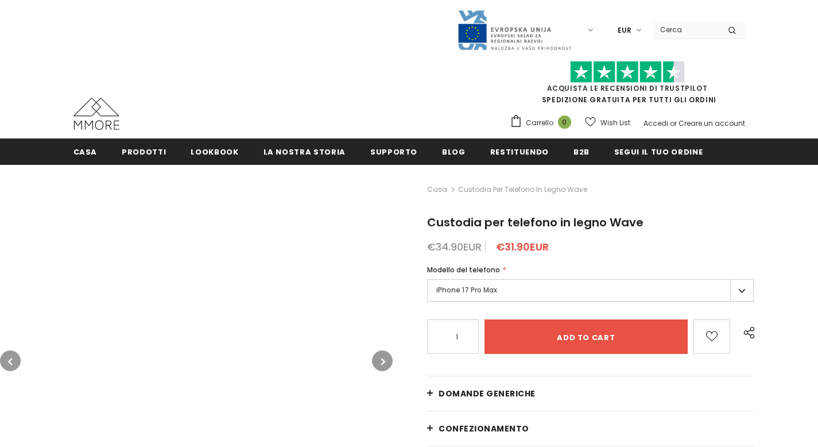 The image size is (818, 447). What do you see at coordinates (581, 152) in the screenshot?
I see `span: B2B` at bounding box center [581, 152].